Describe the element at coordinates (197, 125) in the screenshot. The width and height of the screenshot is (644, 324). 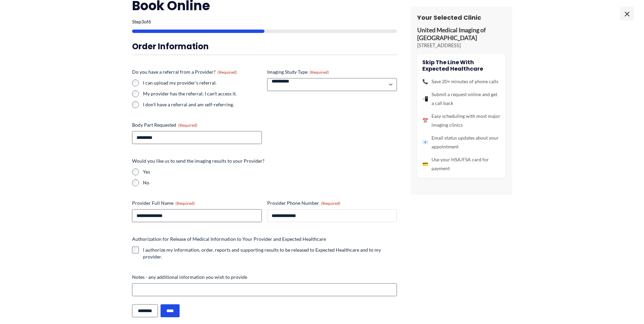
I see `label: Body Part Requested` at that location.